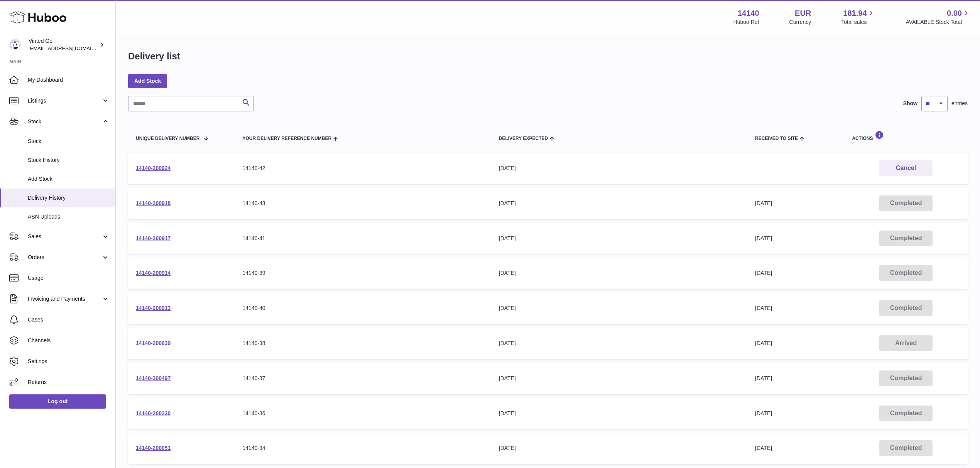 This screenshot has width=980, height=468. Describe the element at coordinates (854, 13) in the screenshot. I see `span: 181.94` at that location.